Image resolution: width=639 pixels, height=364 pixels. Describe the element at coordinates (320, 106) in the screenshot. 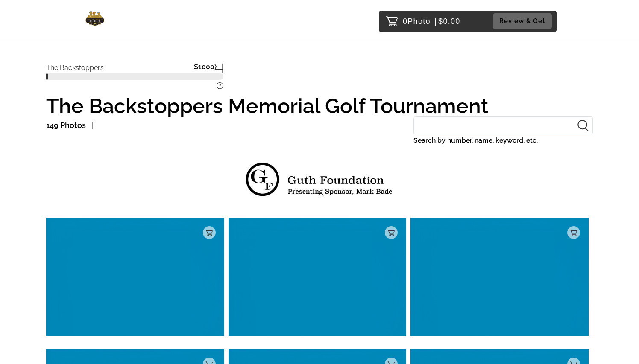

I see `h1: The Backstoppers Memorial Golf Tournament` at that location.